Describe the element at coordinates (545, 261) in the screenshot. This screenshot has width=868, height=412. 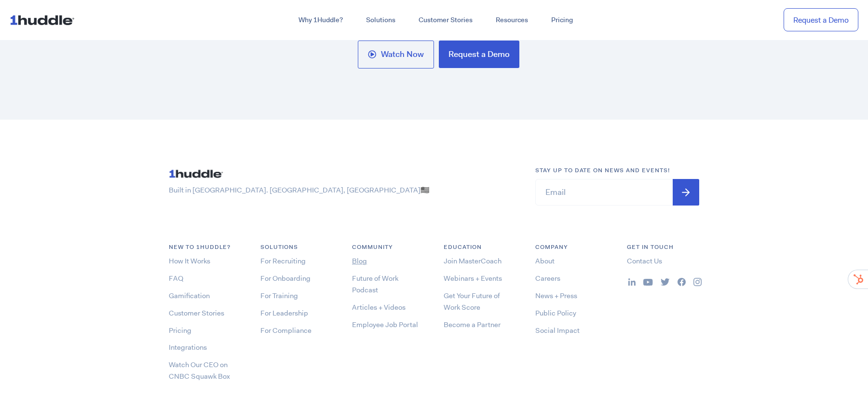
I see `a: About` at that location.